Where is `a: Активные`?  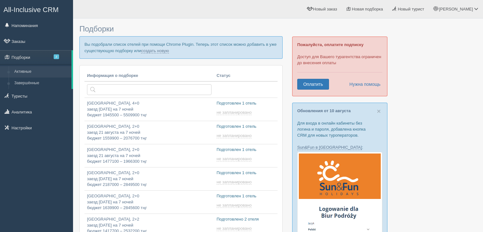 a: Активные is located at coordinates (41, 72).